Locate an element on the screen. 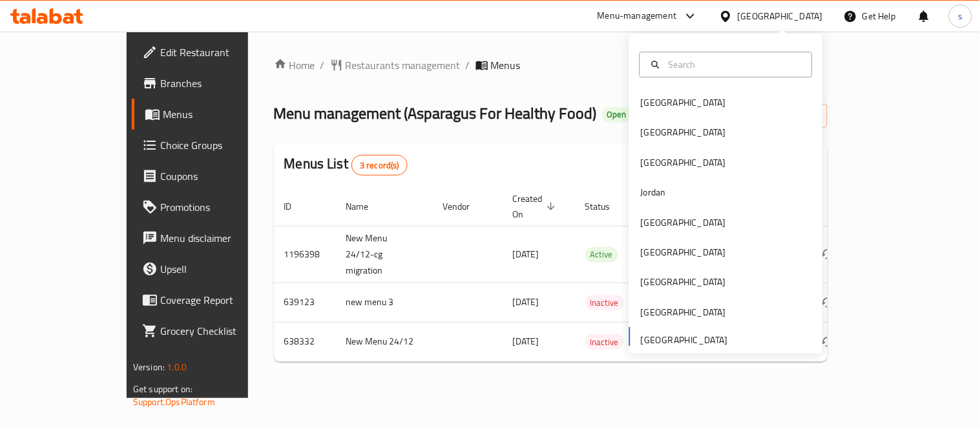 The image size is (980, 429). td: new menu 3 is located at coordinates (385, 302).